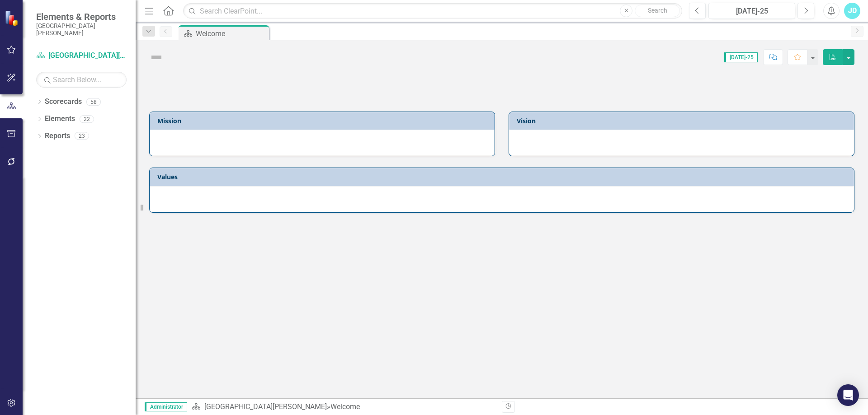 This screenshot has width=868, height=415. Describe the element at coordinates (166, 407) in the screenshot. I see `span: Administrator` at that location.